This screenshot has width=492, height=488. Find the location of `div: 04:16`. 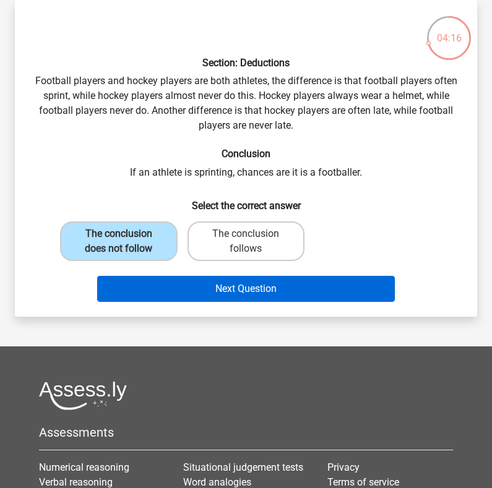

div: 04:16 is located at coordinates (449, 30).